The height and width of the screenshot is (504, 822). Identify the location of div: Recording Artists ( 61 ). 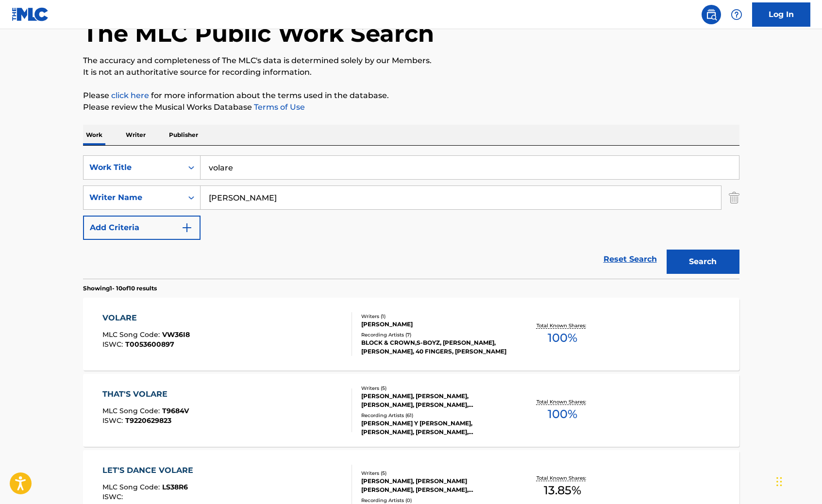
(434, 415).